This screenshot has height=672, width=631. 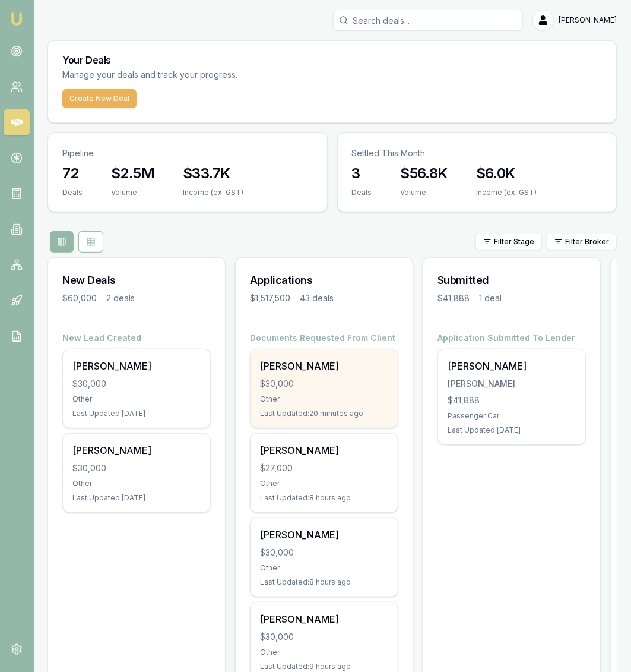 What do you see at coordinates (362, 174) in the screenshot?
I see `h3: 3` at bounding box center [362, 174].